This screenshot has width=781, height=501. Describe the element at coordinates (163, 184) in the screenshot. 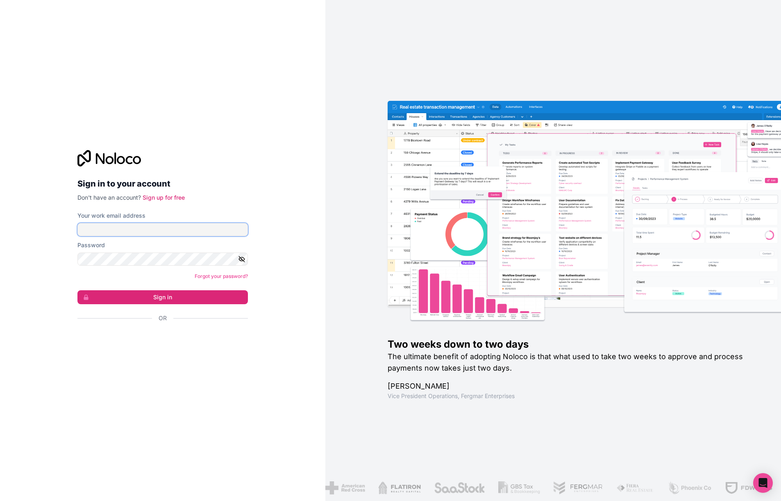

I see `h2: Sign in to your account` at that location.